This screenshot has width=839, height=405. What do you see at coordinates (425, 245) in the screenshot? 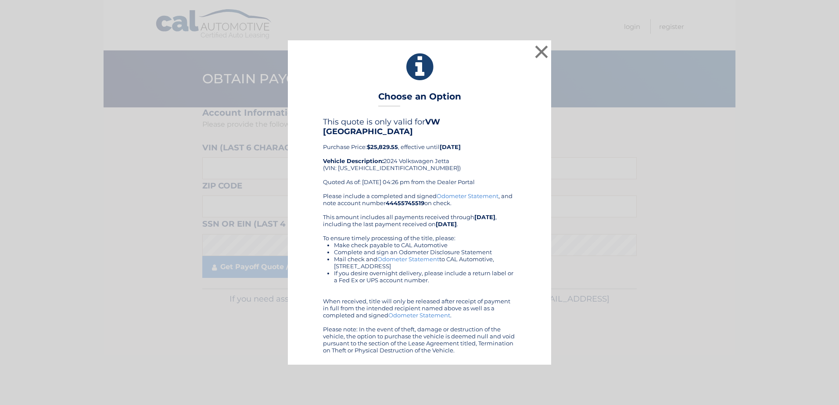
I see `li: Make check payable to CAL Automotive` at bounding box center [425, 245].